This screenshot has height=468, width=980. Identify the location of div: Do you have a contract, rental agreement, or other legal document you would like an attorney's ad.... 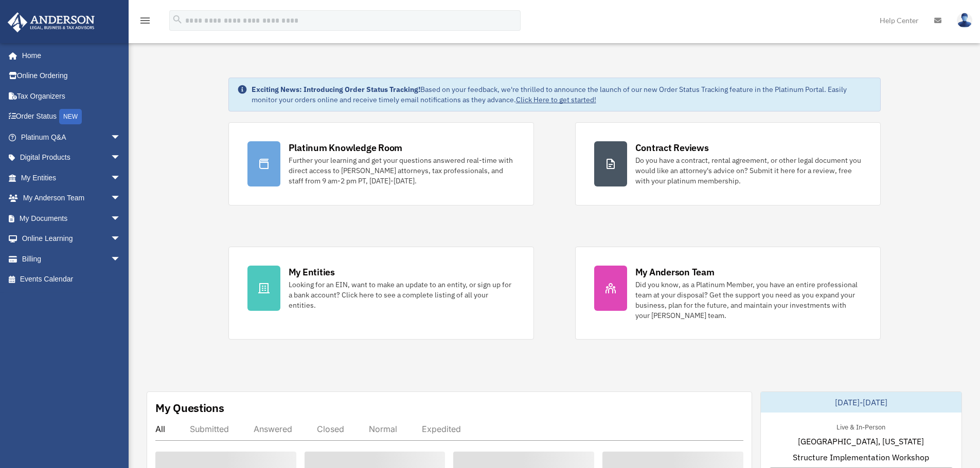
(748, 171).